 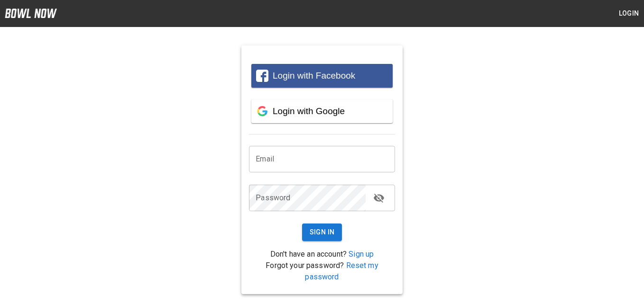 I want to click on button: Sign In, so click(x=322, y=232).